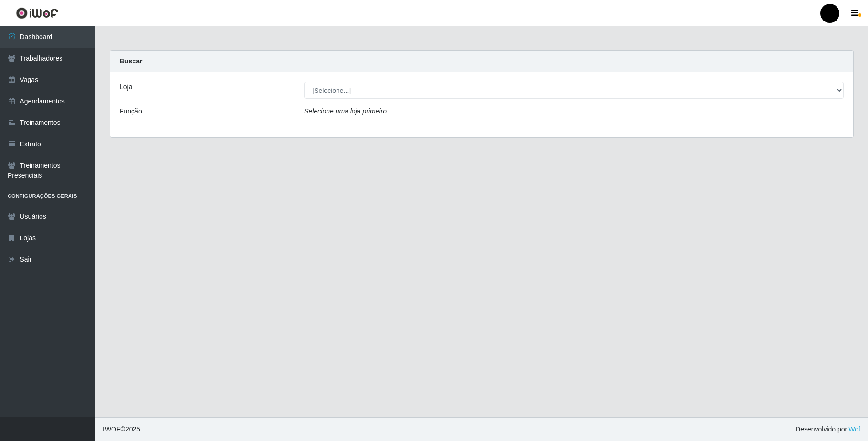 The image size is (868, 441). Describe the element at coordinates (130, 111) in the screenshot. I see `label: Função` at that location.